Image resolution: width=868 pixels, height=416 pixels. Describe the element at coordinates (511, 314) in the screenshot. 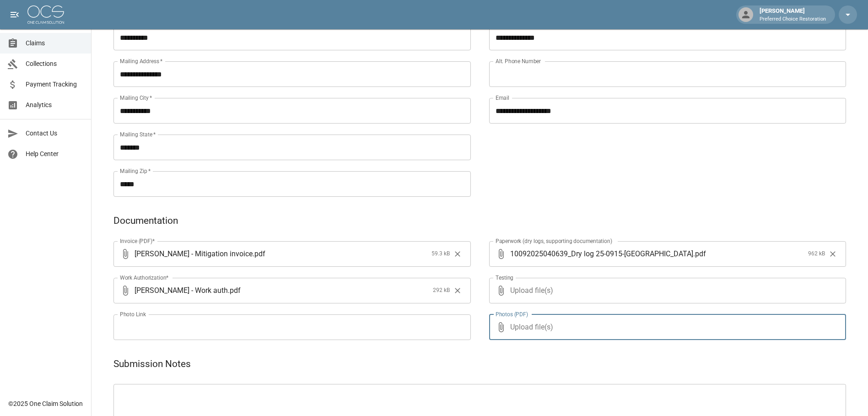

I see `label: Photos (PDF)` at that location.